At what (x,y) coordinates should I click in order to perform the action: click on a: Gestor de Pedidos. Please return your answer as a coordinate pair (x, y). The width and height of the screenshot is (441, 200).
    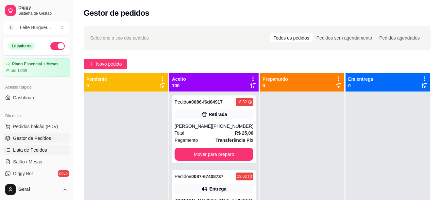
    Looking at the image, I should click on (36, 138).